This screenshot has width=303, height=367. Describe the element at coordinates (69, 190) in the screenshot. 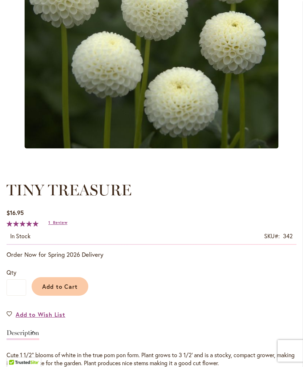

I see `span: TINY TREASURE` at that location.